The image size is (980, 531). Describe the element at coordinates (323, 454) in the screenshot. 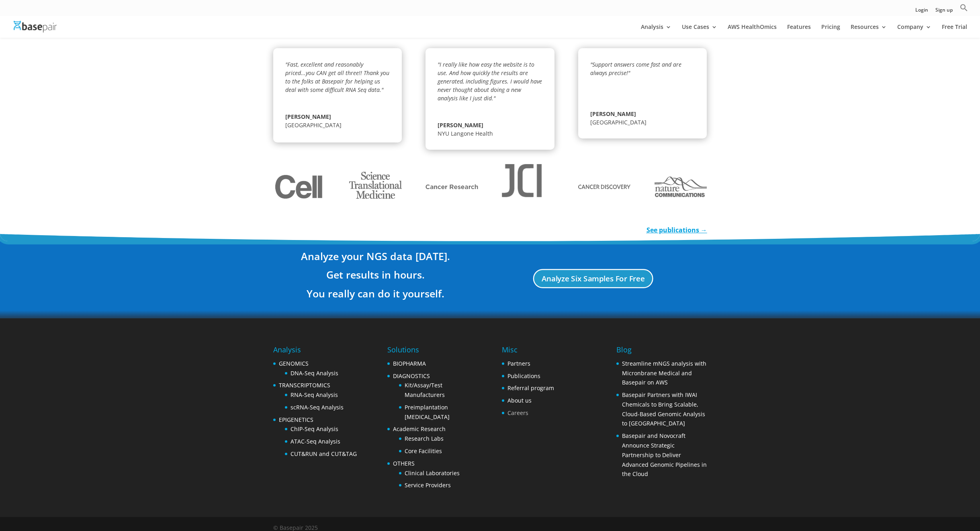

I see `a: CUT&RUN and CUT&TAG` at that location.